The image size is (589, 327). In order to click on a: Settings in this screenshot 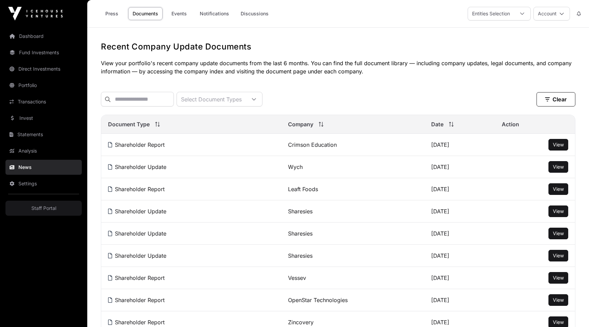, I will do `click(44, 183)`.